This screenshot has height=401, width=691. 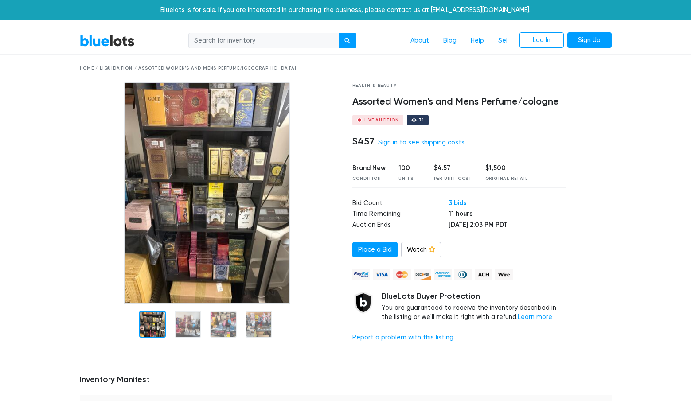 What do you see at coordinates (375, 250) in the screenshot?
I see `a: Place a Bid` at bounding box center [375, 250].